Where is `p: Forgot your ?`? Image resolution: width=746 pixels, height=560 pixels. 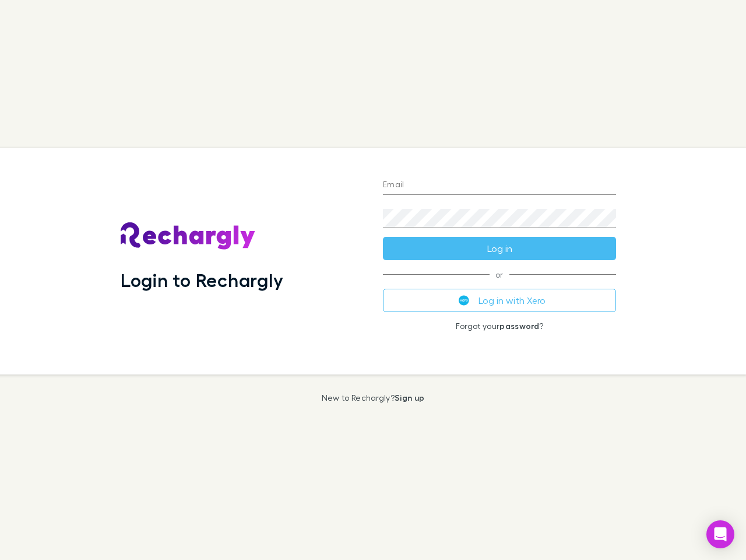 p: Forgot your ? is located at coordinates (499, 326).